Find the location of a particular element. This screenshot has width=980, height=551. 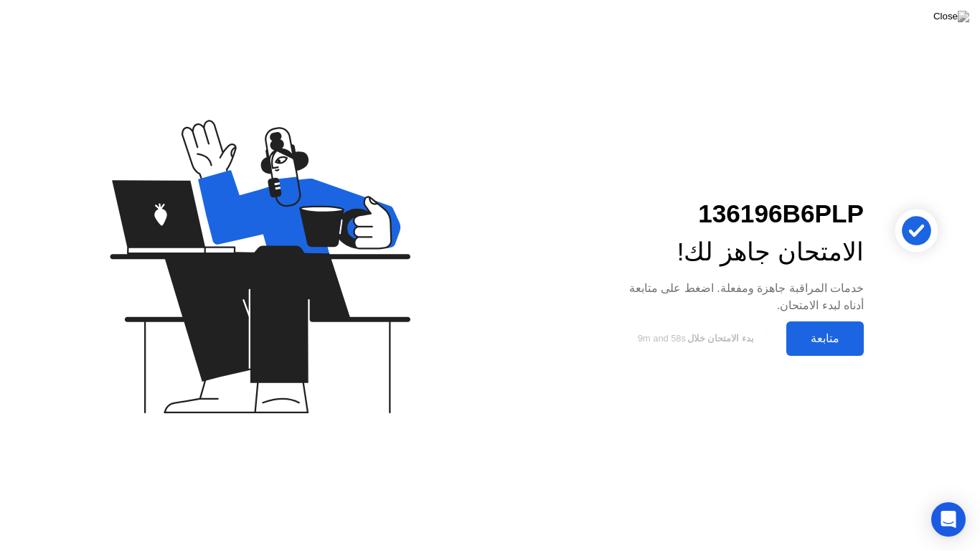

div: 136196B6PLP is located at coordinates (737, 213).